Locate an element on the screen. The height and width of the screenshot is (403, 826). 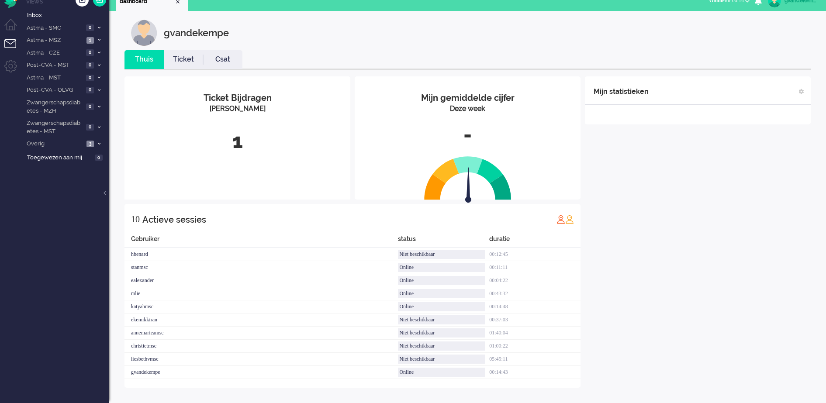
div: 10 is located at coordinates (135, 219).